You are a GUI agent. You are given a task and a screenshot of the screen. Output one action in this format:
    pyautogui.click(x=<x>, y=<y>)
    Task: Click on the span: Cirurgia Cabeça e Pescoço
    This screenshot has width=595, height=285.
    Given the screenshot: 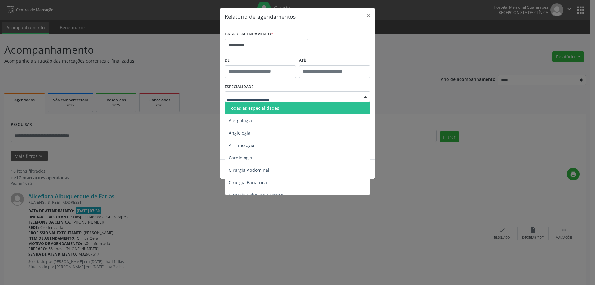 What is the action you would take?
    pyautogui.click(x=256, y=195)
    